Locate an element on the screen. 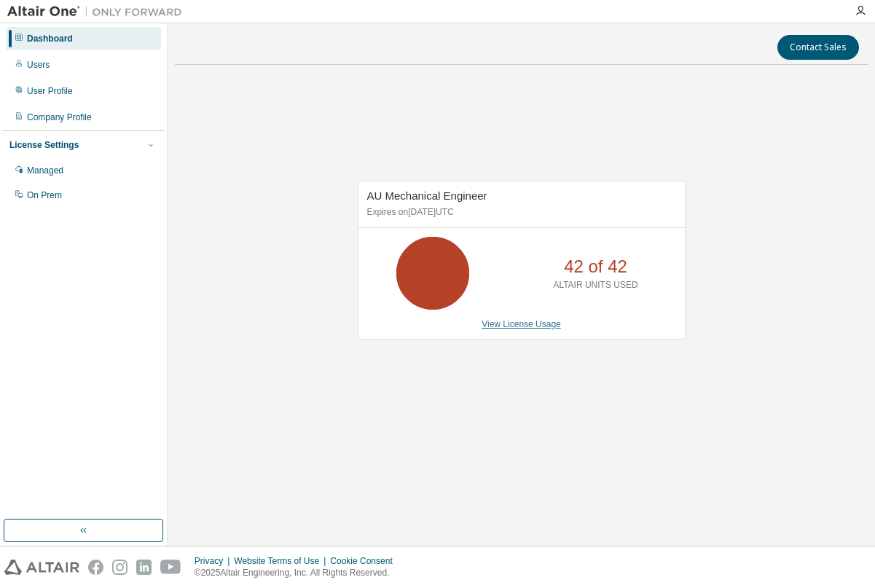 Image resolution: width=875 pixels, height=588 pixels. a: View License Usage is located at coordinates (520, 324).